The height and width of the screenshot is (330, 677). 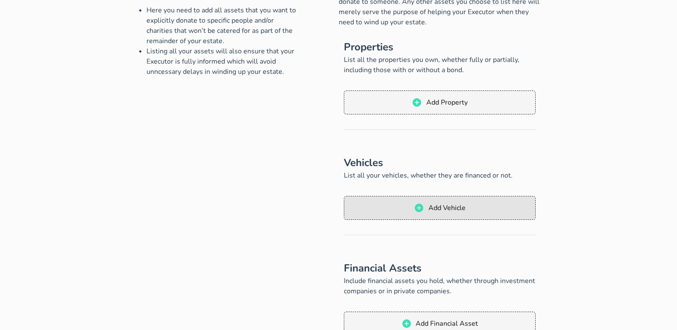 I want to click on li: Listing all your assets will also ensure that your Executor is fully informed which will avoid un..., so click(x=222, y=61).